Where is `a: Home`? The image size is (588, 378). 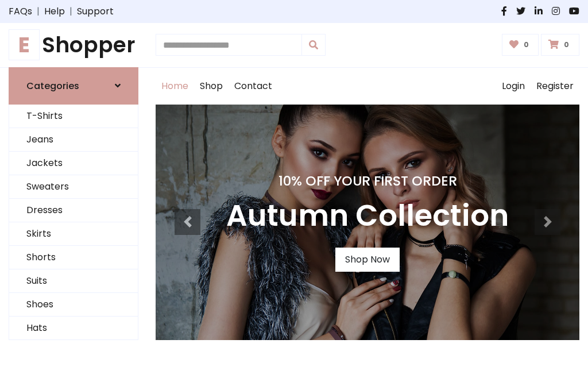
a: Home is located at coordinates (174, 86).